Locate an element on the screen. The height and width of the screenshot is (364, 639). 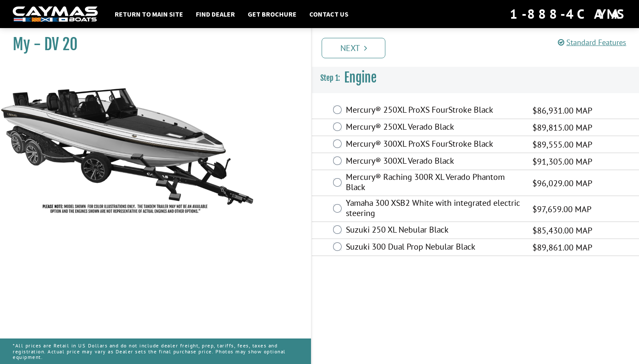
label: Mercury® 300XL ProXS FourStroke Black is located at coordinates (434, 144).